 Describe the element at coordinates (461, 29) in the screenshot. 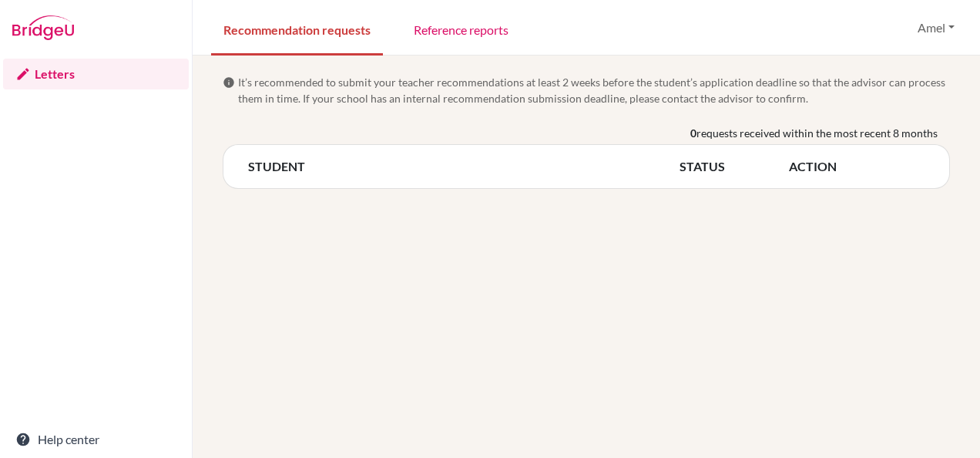

I see `a: Reference reports` at that location.